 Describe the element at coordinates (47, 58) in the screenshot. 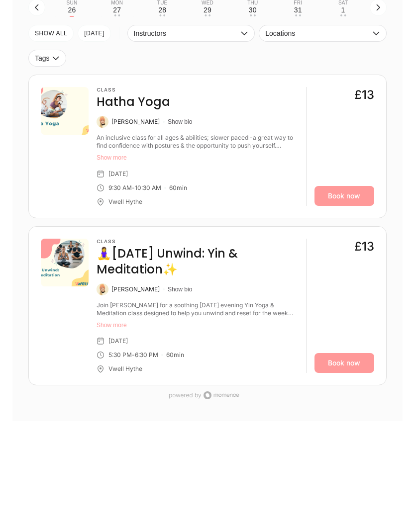

I see `button: Tags` at that location.